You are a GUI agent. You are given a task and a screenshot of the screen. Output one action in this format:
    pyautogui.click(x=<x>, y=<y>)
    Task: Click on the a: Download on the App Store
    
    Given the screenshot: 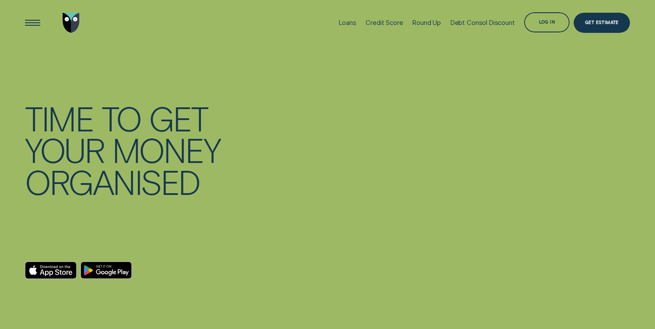 What is the action you would take?
    pyautogui.click(x=51, y=270)
    